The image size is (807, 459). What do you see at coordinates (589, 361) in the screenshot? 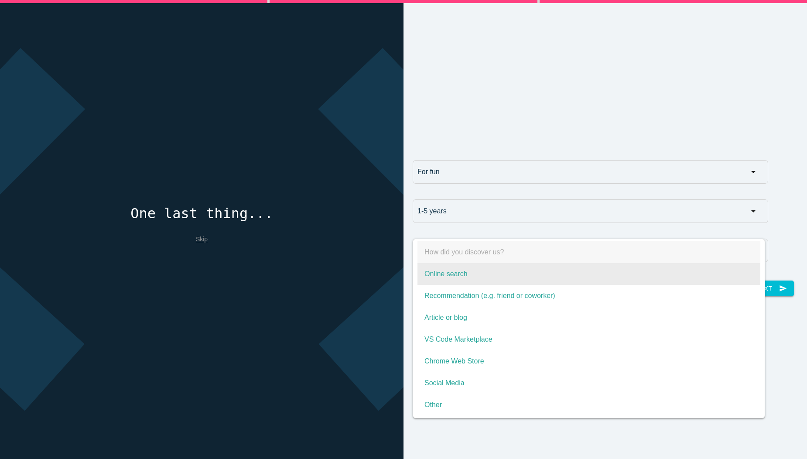
I see `span: Chrome Web Store` at bounding box center [589, 361].